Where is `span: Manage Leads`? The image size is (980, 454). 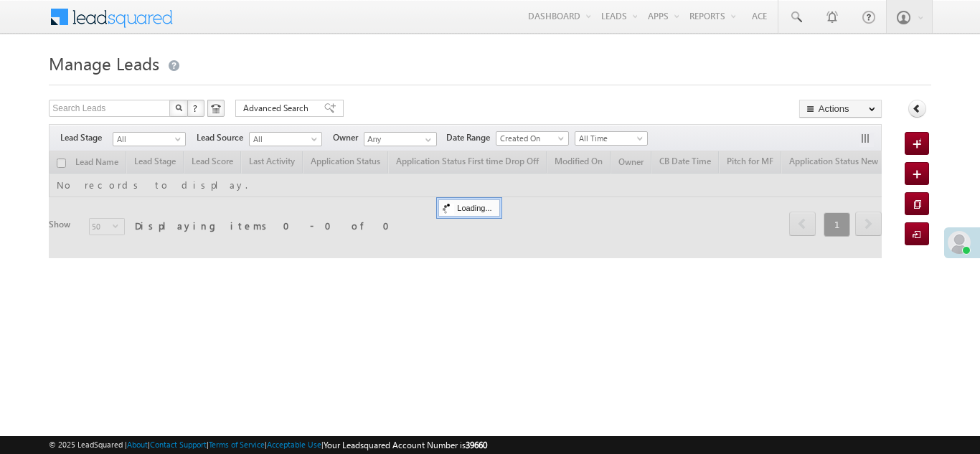 span: Manage Leads is located at coordinates (104, 63).